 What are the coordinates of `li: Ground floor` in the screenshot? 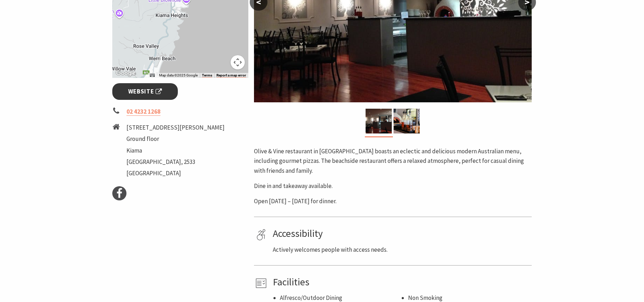 It's located at (175, 139).